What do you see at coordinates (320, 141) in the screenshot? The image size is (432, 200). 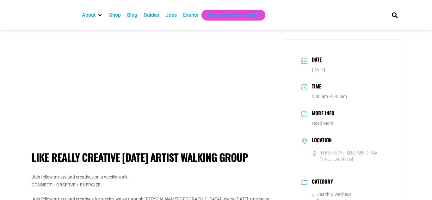 I see `h3: Location` at bounding box center [320, 141].